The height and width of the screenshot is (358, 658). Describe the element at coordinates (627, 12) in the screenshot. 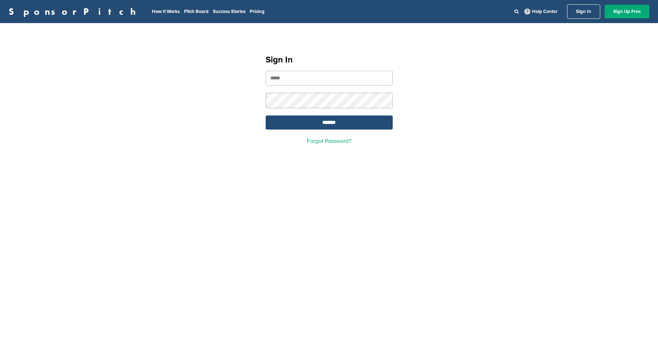

I see `a: Sign Up Free` at that location.